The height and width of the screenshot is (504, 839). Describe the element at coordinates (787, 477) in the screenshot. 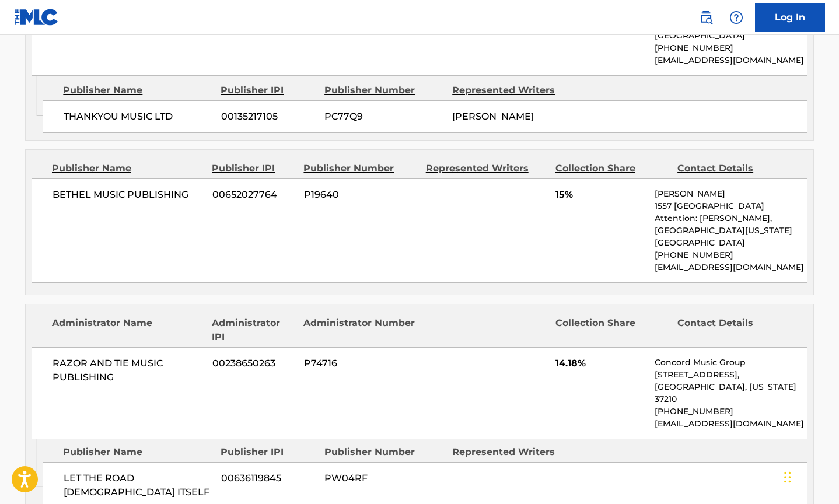

I see `div: Drag` at that location.